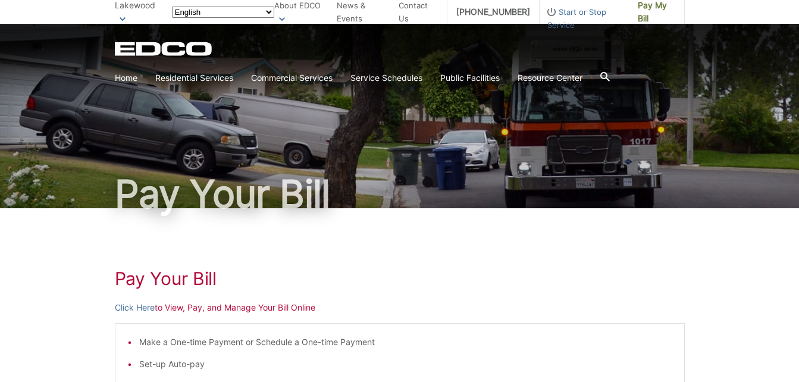  What do you see at coordinates (164, 49) in the screenshot?
I see `a: EDCD logo. Return to the homepage.` at bounding box center [164, 49].